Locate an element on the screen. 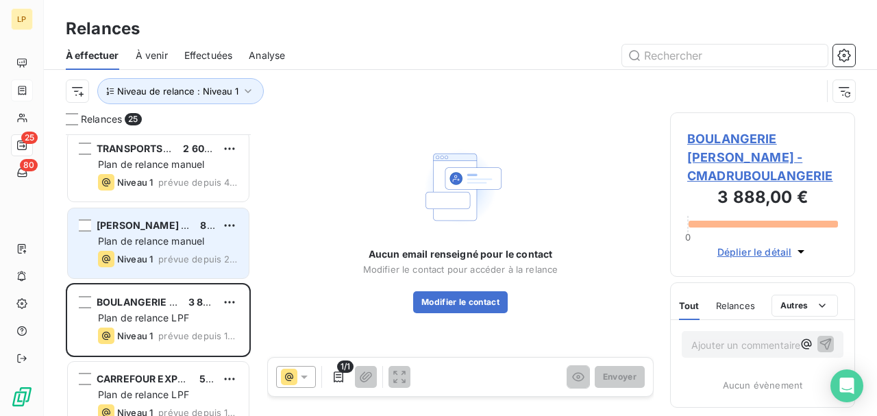  button: Autres is located at coordinates (804, 306).